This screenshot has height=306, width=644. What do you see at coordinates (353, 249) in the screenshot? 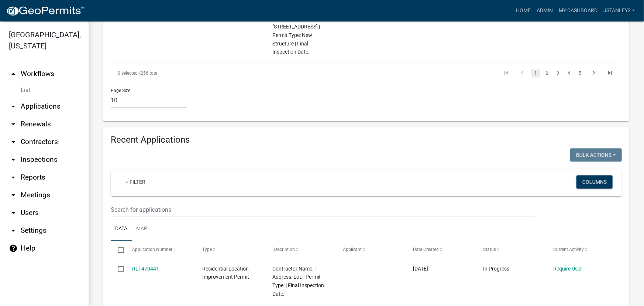
I see `span: Applicant` at bounding box center [353, 249].